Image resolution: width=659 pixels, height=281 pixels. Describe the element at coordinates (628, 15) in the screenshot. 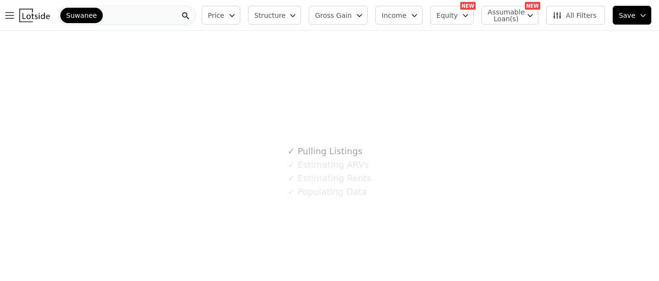

I see `span: Save` at that location.